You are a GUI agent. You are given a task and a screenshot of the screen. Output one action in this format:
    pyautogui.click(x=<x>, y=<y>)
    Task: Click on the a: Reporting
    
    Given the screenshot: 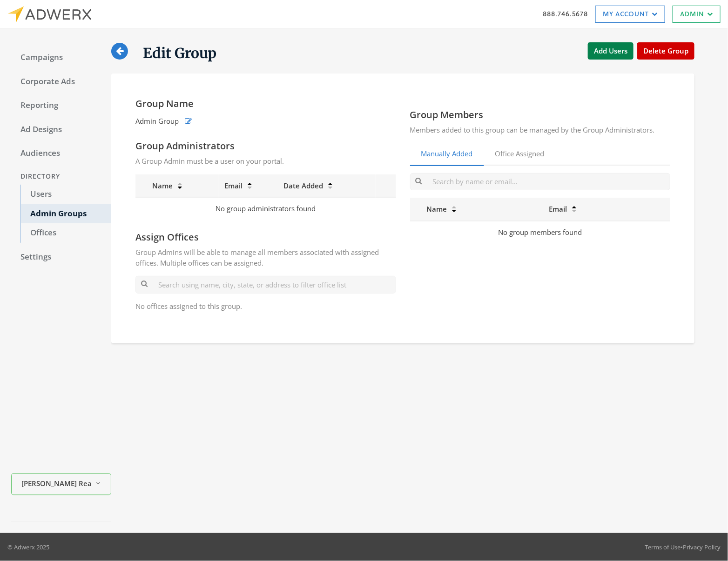 What is the action you would take?
    pyautogui.click(x=61, y=106)
    